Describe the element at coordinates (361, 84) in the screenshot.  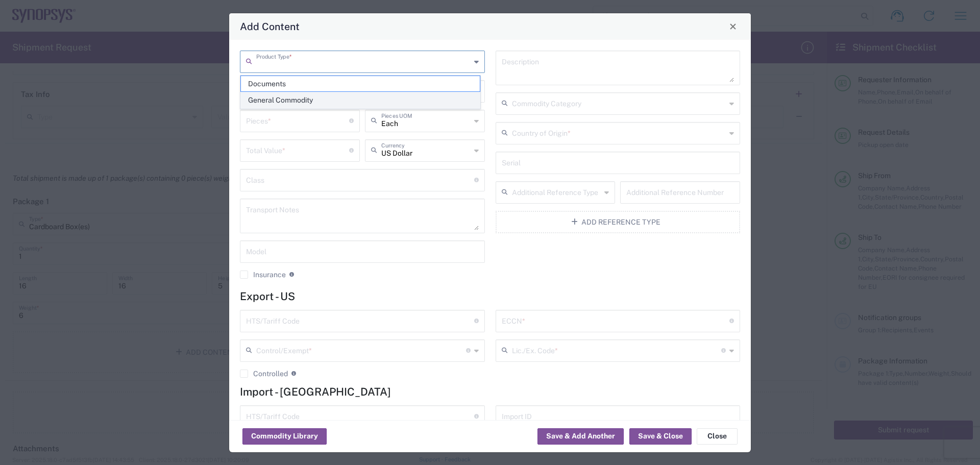
I see `span: Documents` at that location.